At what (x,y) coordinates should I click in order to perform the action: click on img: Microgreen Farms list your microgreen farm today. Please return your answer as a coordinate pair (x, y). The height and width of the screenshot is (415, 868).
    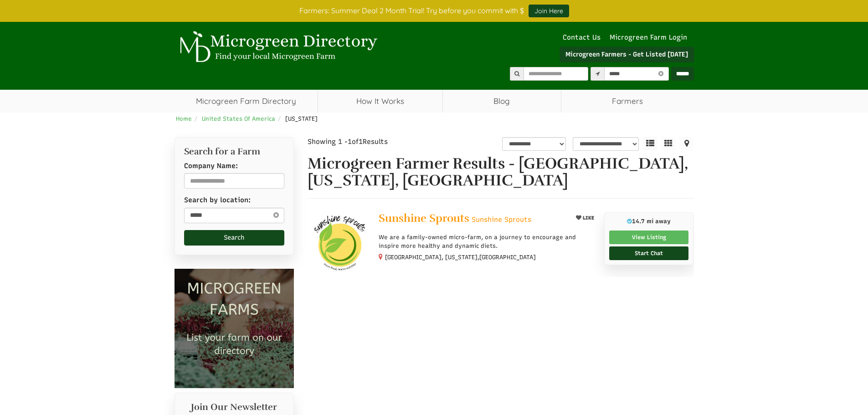
    Looking at the image, I should click on (234, 328).